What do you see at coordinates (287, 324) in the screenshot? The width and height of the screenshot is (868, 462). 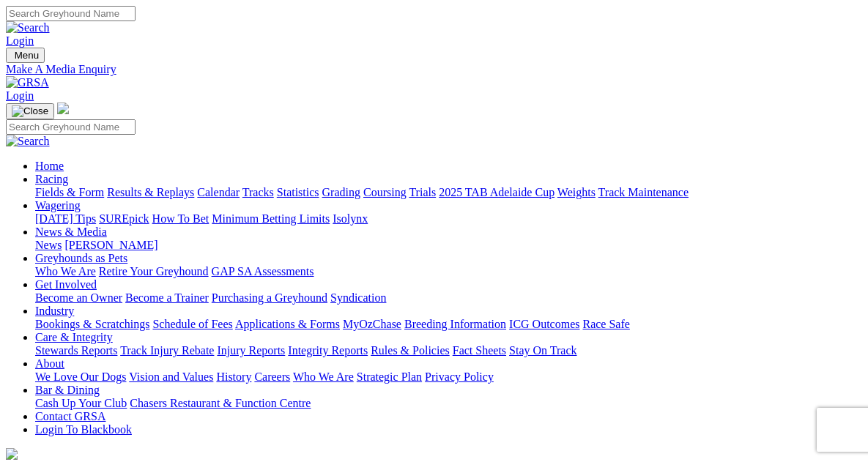 I see `a: Applications & Forms` at bounding box center [287, 324].